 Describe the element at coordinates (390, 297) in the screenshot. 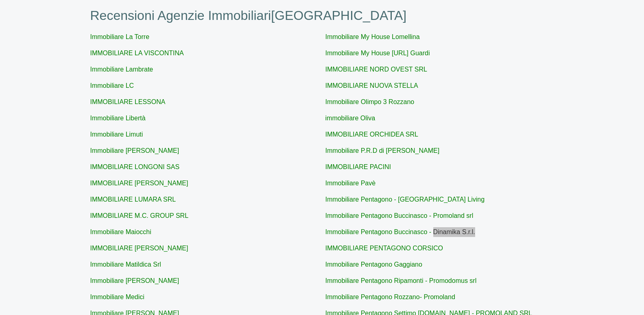

I see `a: Immobiliare Pentagono Rozzano- Promoland` at that location.